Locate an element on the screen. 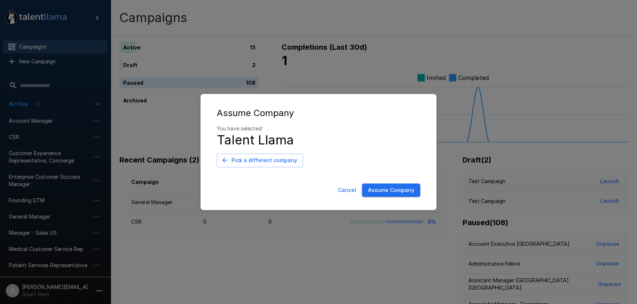 The image size is (637, 304). h4: Talent Llama is located at coordinates (319, 140).